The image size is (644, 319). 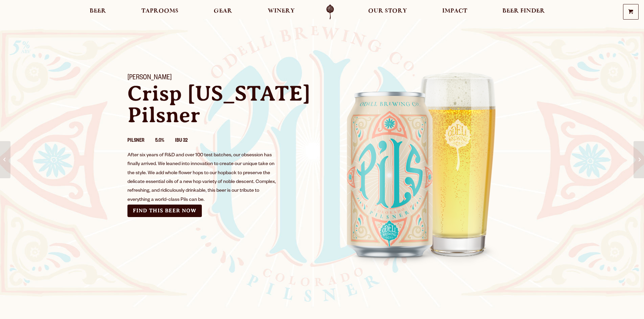 What do you see at coordinates (524, 11) in the screenshot?
I see `a: Beer Finder` at bounding box center [524, 11].